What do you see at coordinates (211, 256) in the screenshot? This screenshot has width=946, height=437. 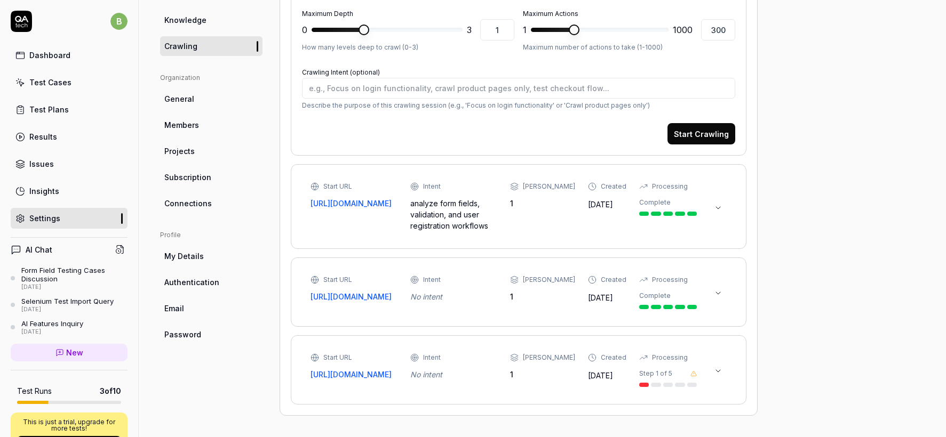 I see `a: My Details` at bounding box center [211, 256].